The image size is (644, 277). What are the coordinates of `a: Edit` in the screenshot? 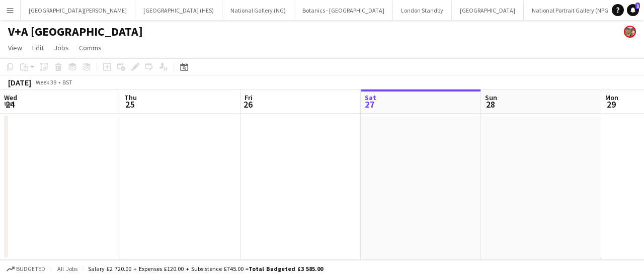 It's located at (38, 48).